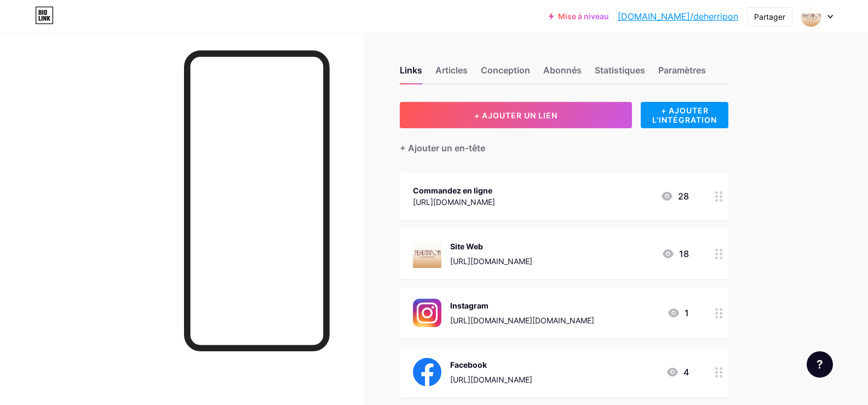 This screenshot has width=868, height=405. I want to click on font: Articles, so click(451, 70).